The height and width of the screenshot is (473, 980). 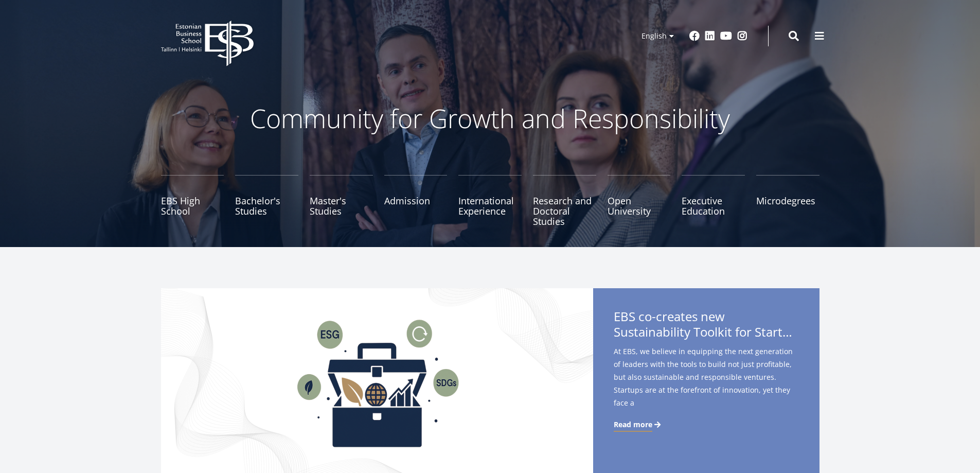 I want to click on span: Sustainability Toolkit for Startups, so click(x=706, y=332).